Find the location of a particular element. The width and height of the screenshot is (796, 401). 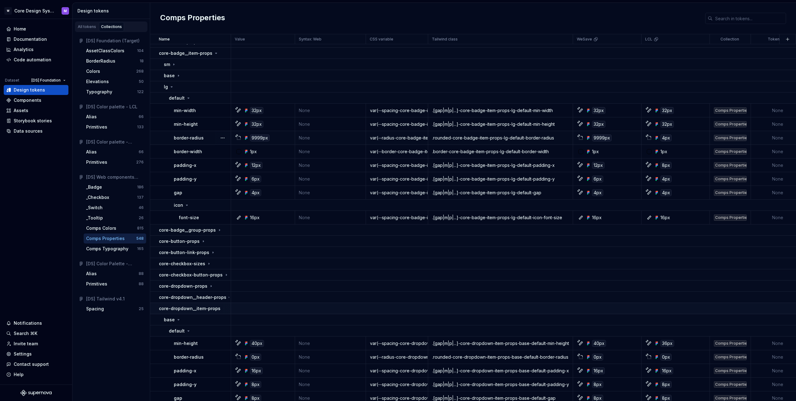

a: Components is located at coordinates (36, 100).